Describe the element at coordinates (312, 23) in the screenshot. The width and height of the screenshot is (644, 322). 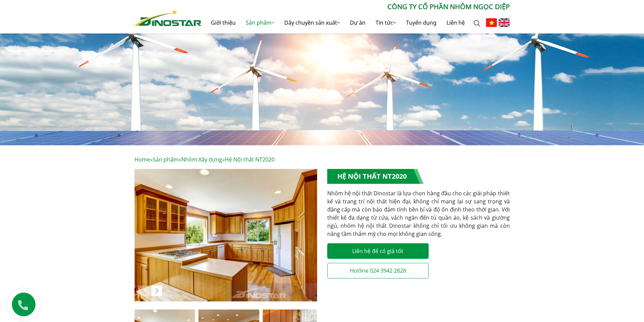
I see `a: Dây chuyền sản xuất` at that location.